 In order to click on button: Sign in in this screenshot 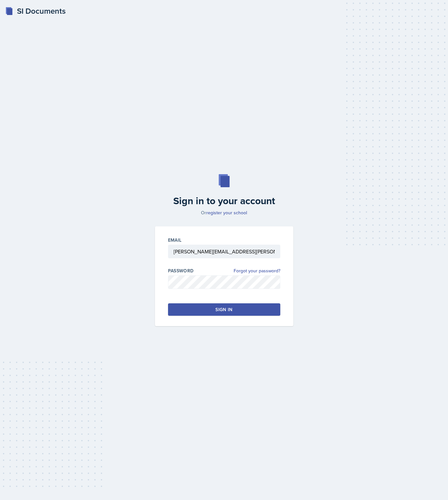, I will do `click(224, 309)`.